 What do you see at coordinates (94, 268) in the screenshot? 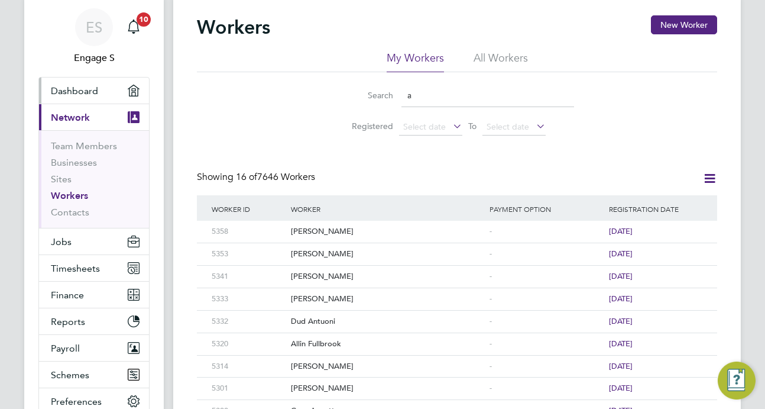
I see `button: Timesheets` at bounding box center [94, 268].